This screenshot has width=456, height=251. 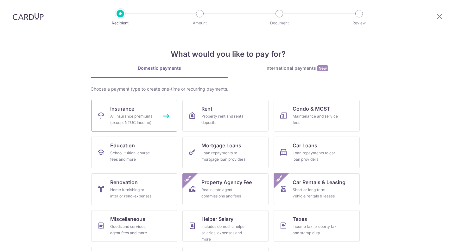 I want to click on div: Goods and services, agent fees and more, so click(x=133, y=230).